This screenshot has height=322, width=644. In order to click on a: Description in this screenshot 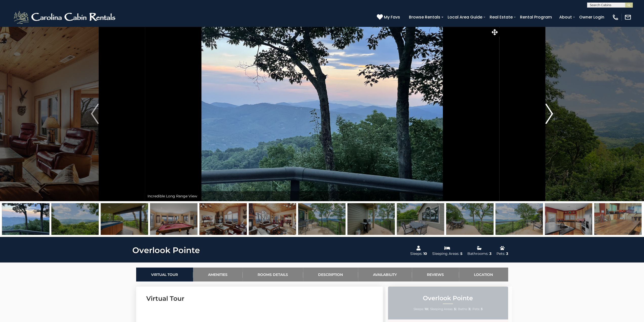, I will do `click(330, 274)`.